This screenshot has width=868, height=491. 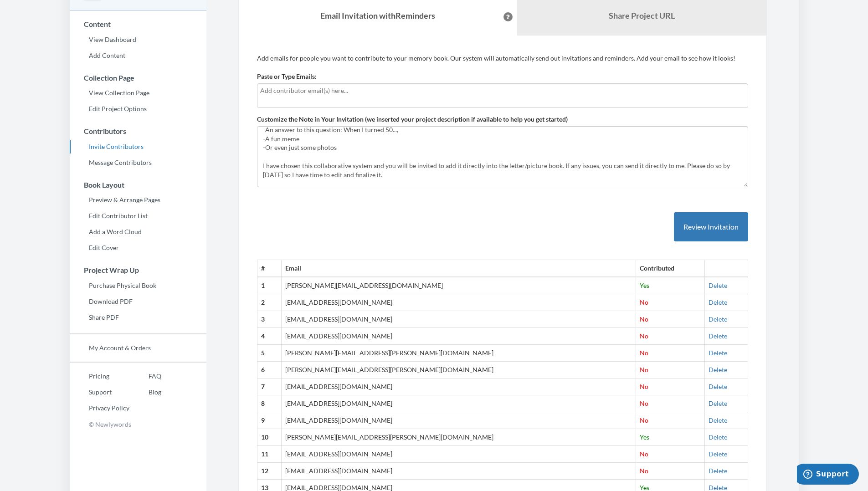 I want to click on a: Invite Contributors, so click(x=138, y=147).